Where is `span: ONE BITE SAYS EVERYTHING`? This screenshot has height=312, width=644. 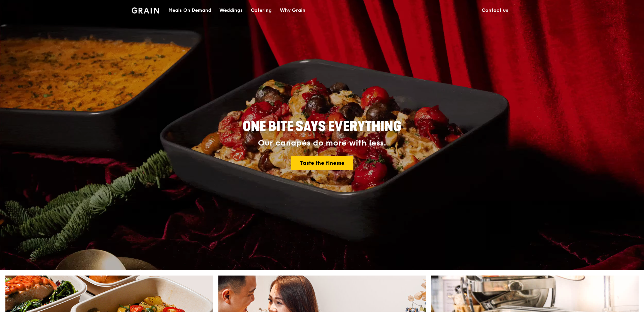
span: ONE BITE SAYS EVERYTHING is located at coordinates (322, 127).